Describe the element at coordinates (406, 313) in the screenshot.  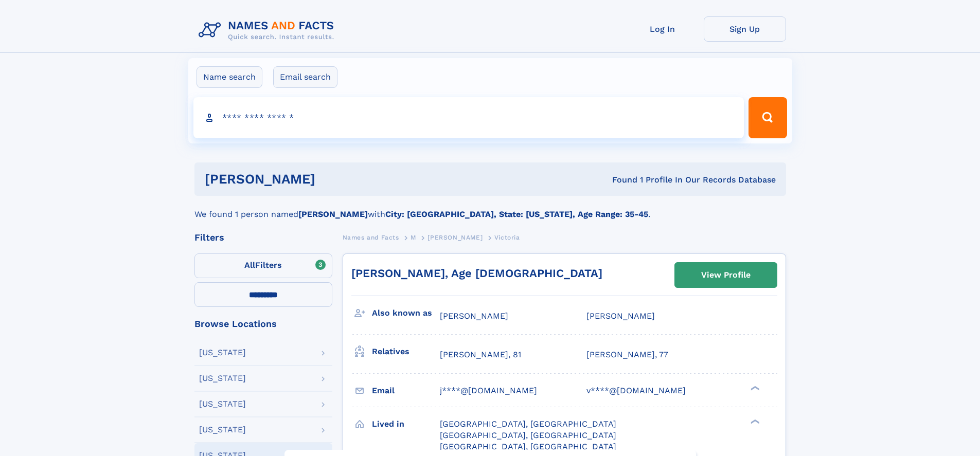
I see `h3: Also known as` at that location.